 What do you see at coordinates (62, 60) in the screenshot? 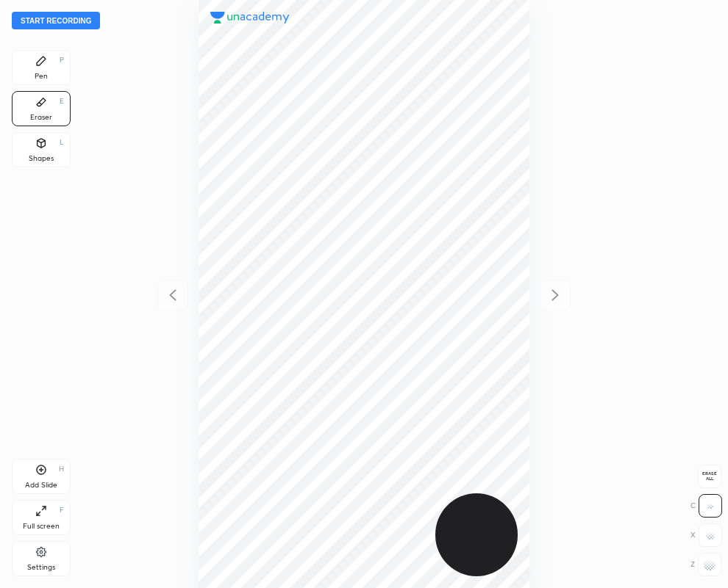
I see `div: P` at bounding box center [62, 60].